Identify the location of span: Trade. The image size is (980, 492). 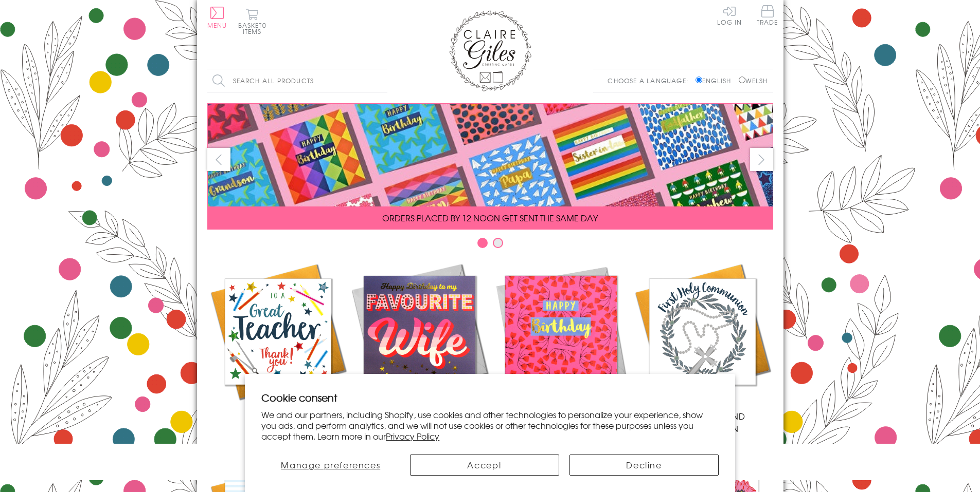
(767, 15).